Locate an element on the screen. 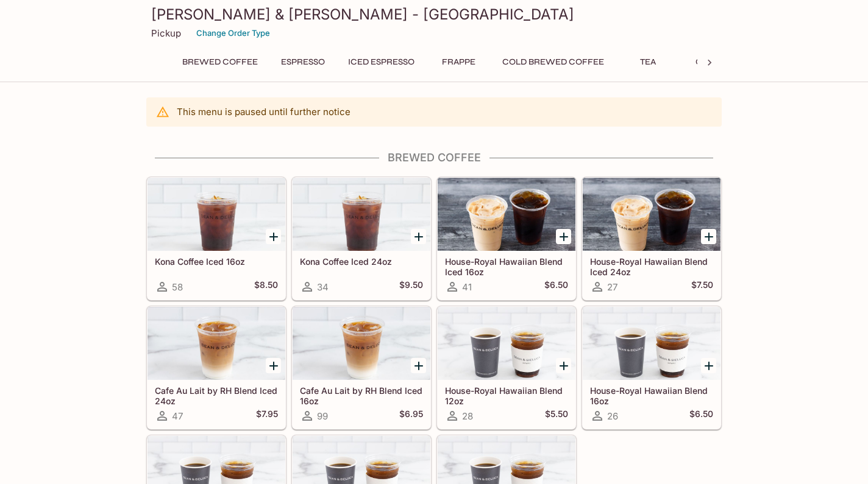 The width and height of the screenshot is (868, 484). h5: Cafe Au Lait by RH Blend Iced 24oz is located at coordinates (216, 395).